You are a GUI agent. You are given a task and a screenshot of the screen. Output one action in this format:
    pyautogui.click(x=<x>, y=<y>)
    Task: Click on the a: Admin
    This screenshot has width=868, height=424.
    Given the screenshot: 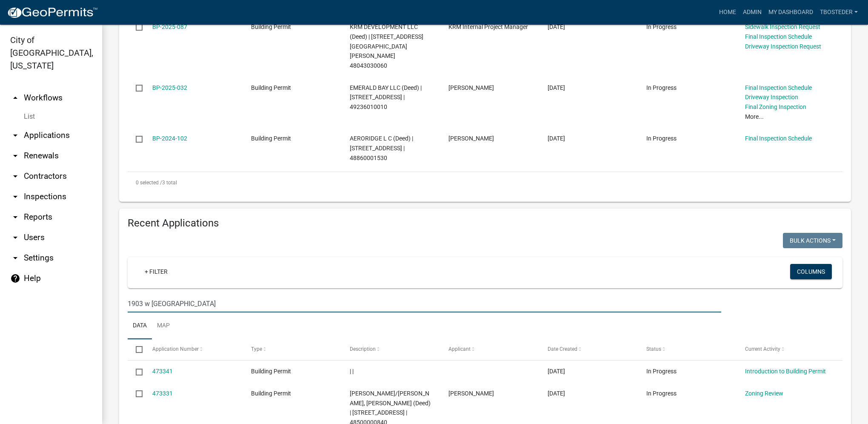 What is the action you would take?
    pyautogui.click(x=752, y=13)
    